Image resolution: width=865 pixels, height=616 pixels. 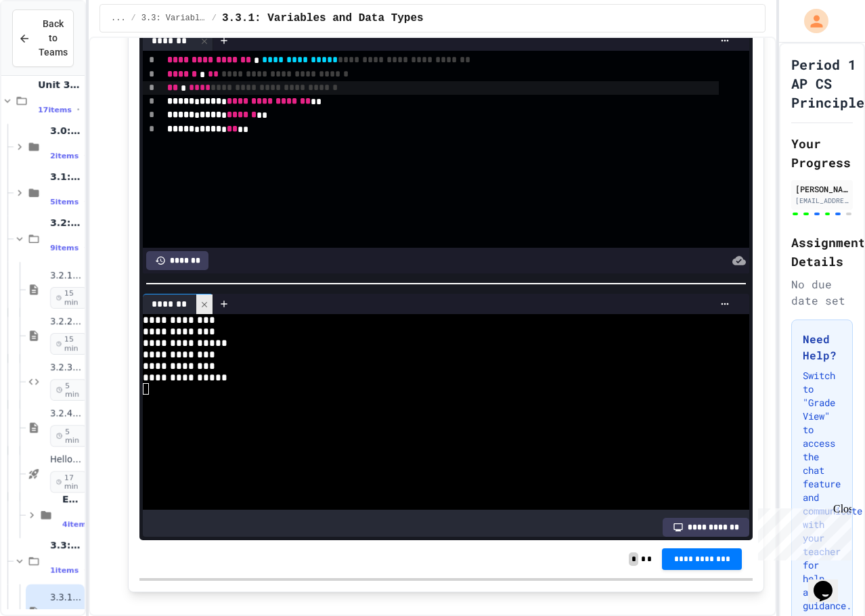 I want to click on span: 4 items, so click(x=76, y=524).